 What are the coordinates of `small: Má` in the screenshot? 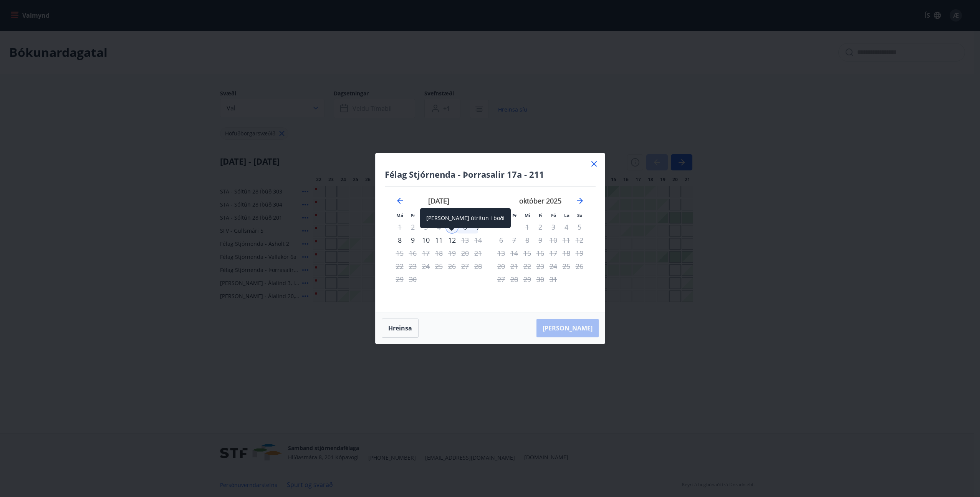 It's located at (400, 215).